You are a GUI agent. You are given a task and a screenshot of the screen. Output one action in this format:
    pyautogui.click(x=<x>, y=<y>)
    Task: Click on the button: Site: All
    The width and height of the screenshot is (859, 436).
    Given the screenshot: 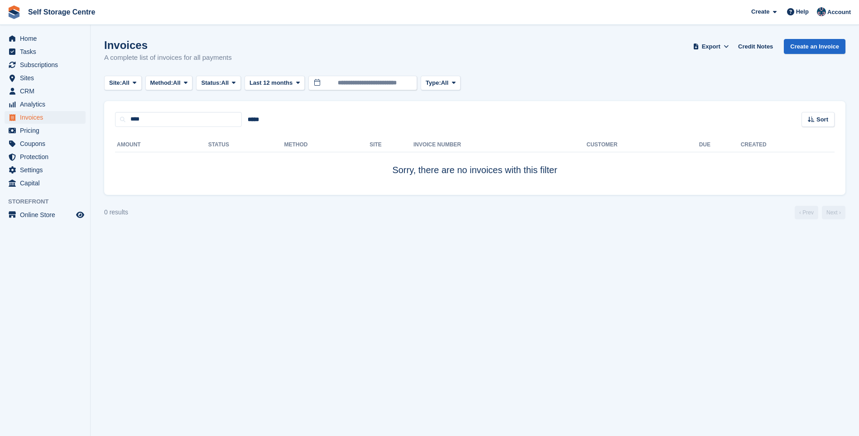 What is the action you would take?
    pyautogui.click(x=123, y=83)
    